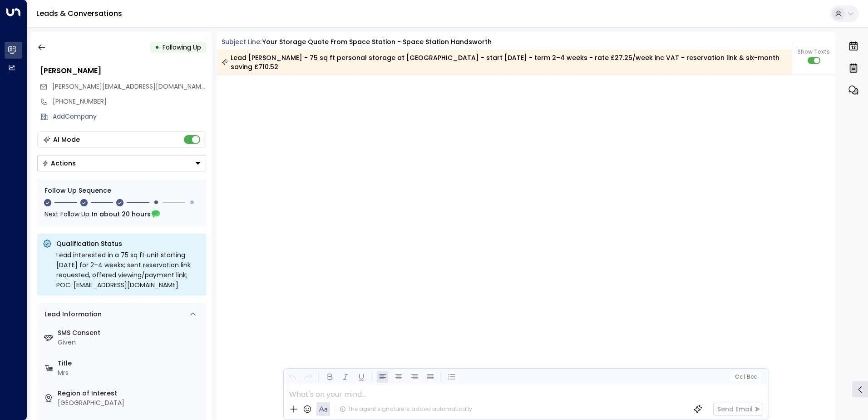 The width and height of the screenshot is (868, 420). Describe the element at coordinates (292, 377) in the screenshot. I see `button: Undo` at that location.